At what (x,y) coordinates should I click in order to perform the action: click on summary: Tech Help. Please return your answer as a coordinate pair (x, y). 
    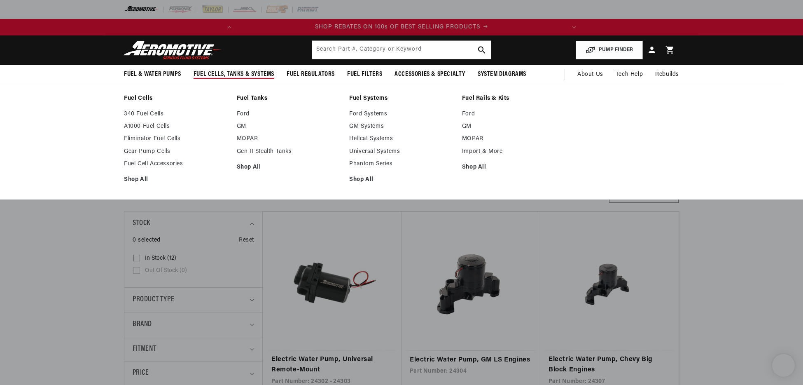
    Looking at the image, I should click on (629, 75).